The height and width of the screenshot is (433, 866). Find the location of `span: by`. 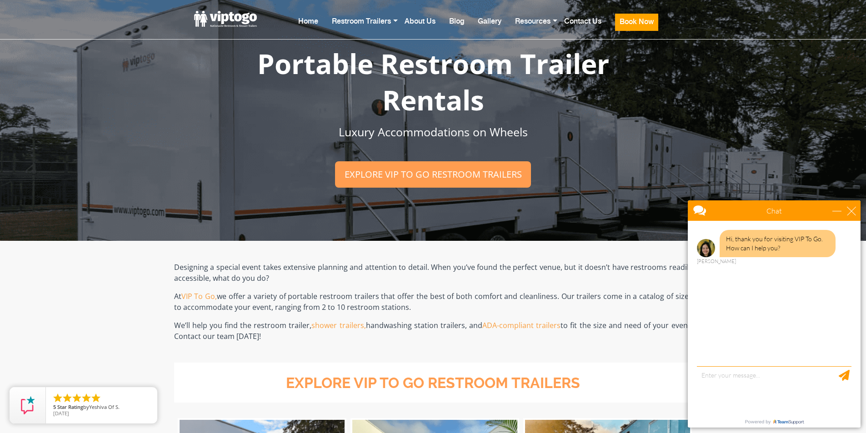

span: by is located at coordinates (101, 408).